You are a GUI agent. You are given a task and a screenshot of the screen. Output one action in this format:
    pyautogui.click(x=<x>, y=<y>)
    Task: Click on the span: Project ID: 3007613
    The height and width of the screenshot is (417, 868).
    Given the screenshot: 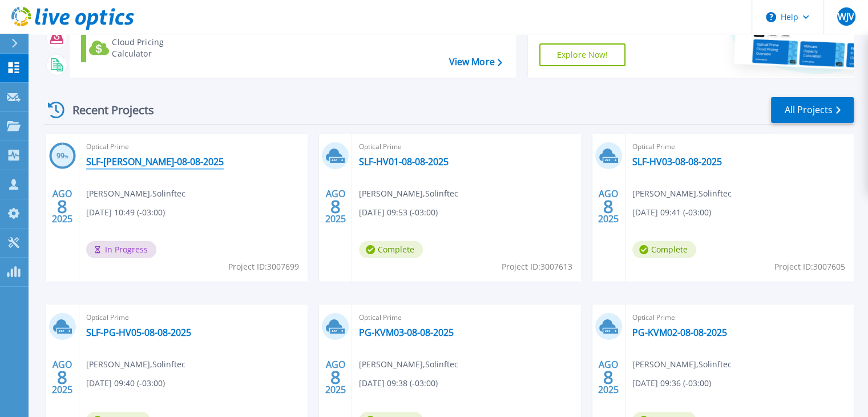 What is the action you would take?
    pyautogui.click(x=537, y=266)
    